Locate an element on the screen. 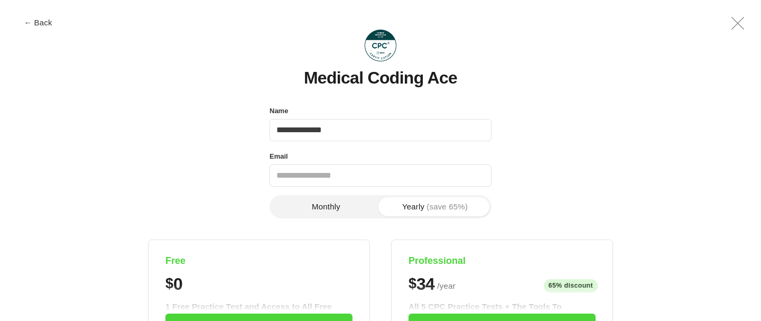 The width and height of the screenshot is (761, 321). img: Medical Coding Ace is located at coordinates (380, 45).